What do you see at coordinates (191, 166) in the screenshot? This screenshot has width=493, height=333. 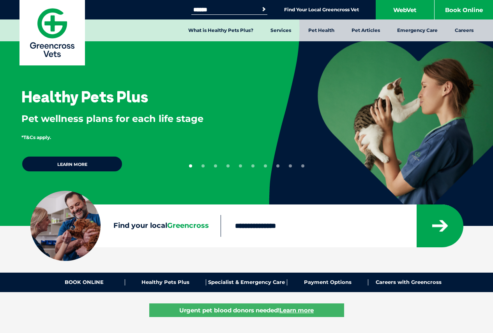 I see `button: 1 of 10` at bounding box center [191, 166].